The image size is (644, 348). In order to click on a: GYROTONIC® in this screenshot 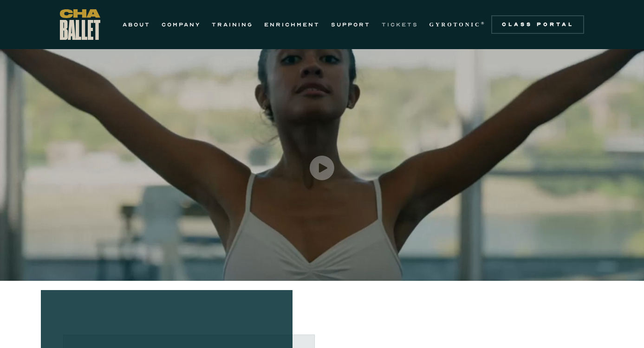, I will do `click(458, 25)`.